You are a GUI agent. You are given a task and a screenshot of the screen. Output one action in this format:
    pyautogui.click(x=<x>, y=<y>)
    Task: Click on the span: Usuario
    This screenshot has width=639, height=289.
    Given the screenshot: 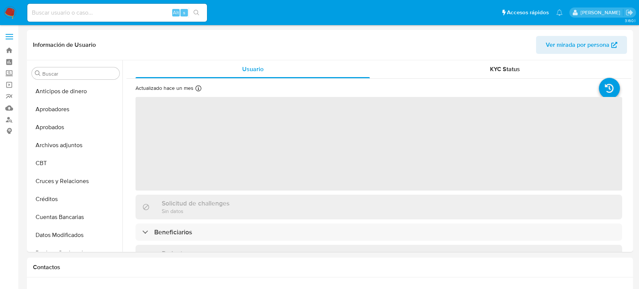 What is the action you would take?
    pyautogui.click(x=253, y=69)
    